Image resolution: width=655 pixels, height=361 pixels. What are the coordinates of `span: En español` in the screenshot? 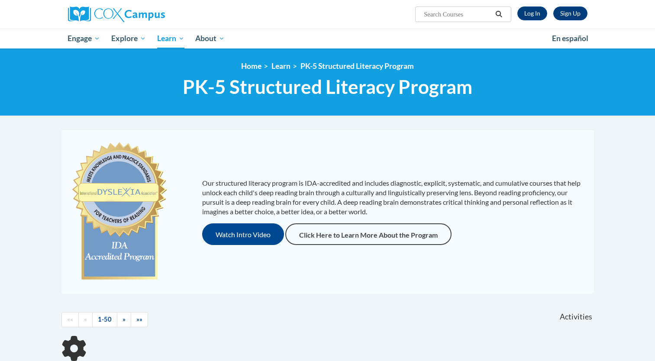 It's located at (570, 38).